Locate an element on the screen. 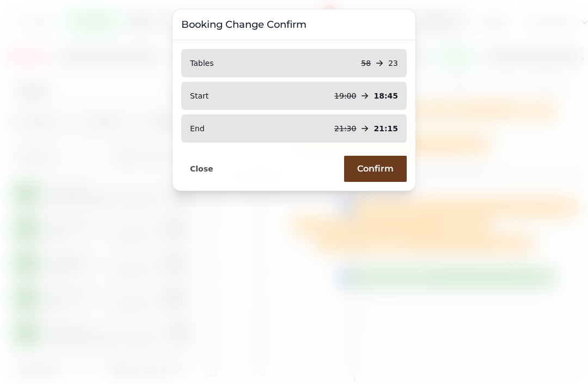 This screenshot has width=588, height=385. span: Confirm is located at coordinates (375, 169).